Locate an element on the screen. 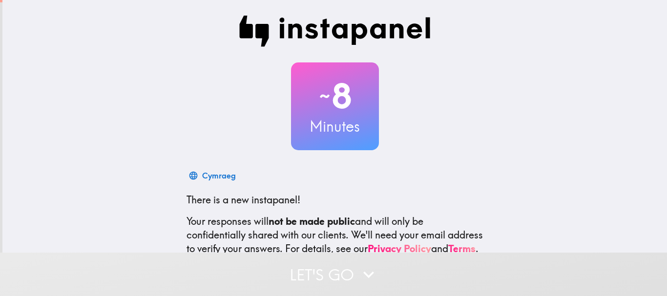 This screenshot has height=296, width=667. b: not be made public is located at coordinates (311, 221).